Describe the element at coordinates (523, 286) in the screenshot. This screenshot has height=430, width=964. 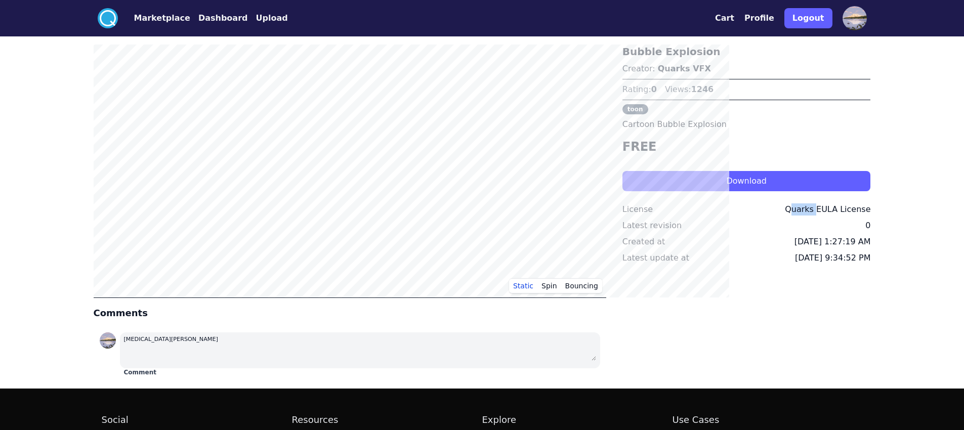
I see `button: Static` at that location.